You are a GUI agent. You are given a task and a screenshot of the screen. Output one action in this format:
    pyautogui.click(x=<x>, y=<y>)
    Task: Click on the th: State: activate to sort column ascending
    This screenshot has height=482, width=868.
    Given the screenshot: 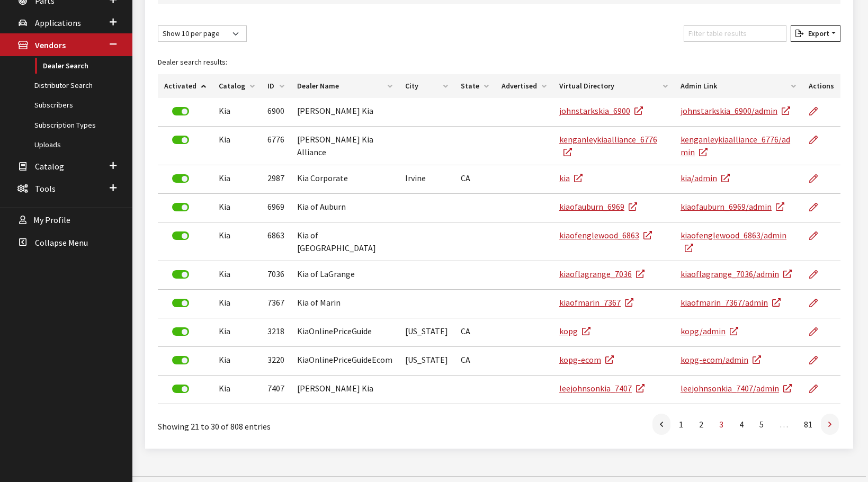 What is the action you would take?
    pyautogui.click(x=475, y=85)
    